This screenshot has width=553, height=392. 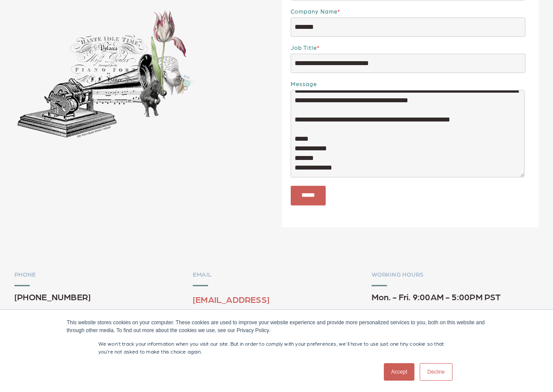 I want to click on span: Mon. - Fri. 9:00AM - 5:00PM PST, so click(x=436, y=297).